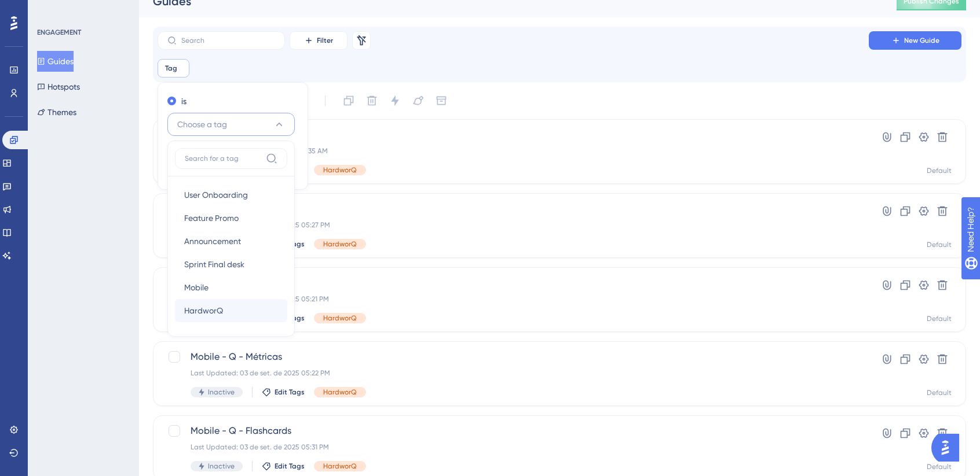  I want to click on span: Tag, so click(171, 69).